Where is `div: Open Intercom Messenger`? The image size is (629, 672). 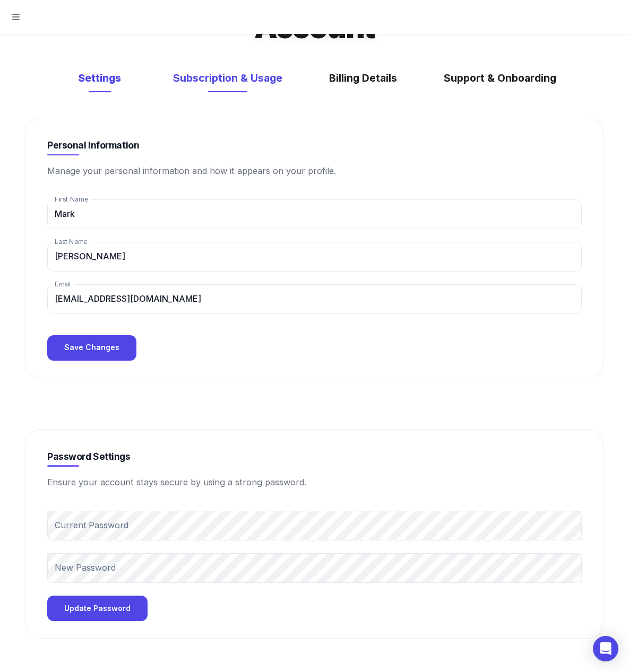 div: Open Intercom Messenger is located at coordinates (605, 649).